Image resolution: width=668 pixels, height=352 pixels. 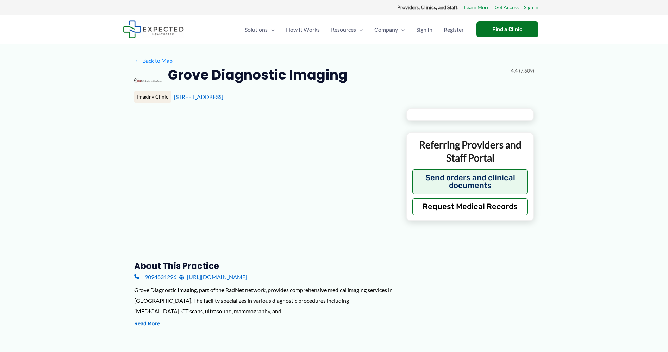 I want to click on h2: Grove Diagnostic Imaging, so click(x=258, y=75).